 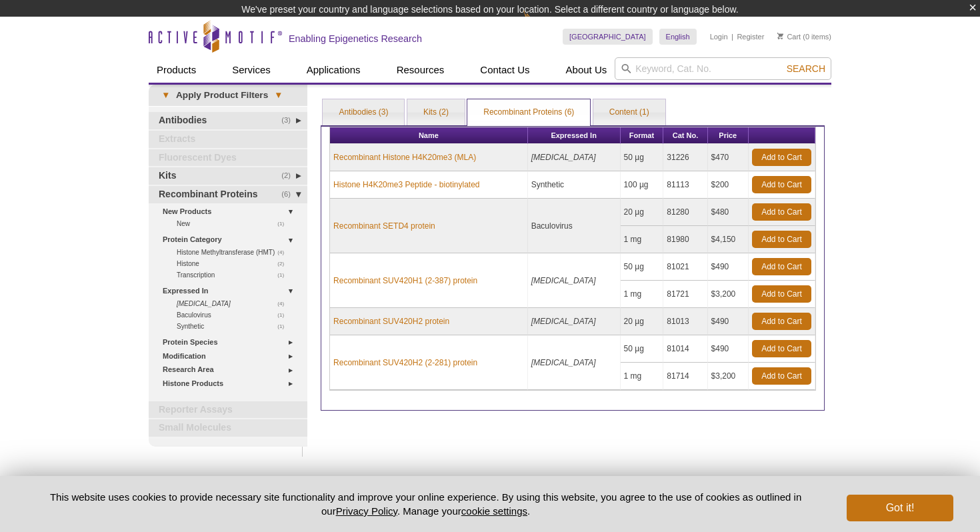 What do you see at coordinates (685, 376) in the screenshot?
I see `td: 81714` at bounding box center [685, 376].